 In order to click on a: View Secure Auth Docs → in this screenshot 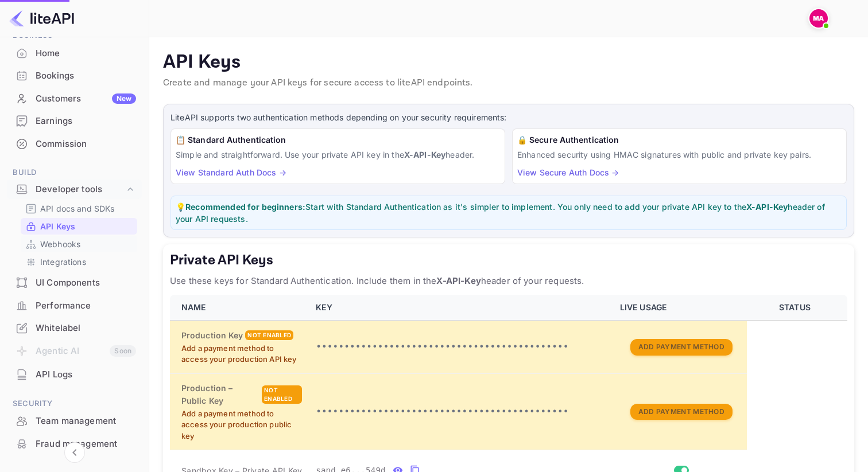, I will do `click(567, 172)`.